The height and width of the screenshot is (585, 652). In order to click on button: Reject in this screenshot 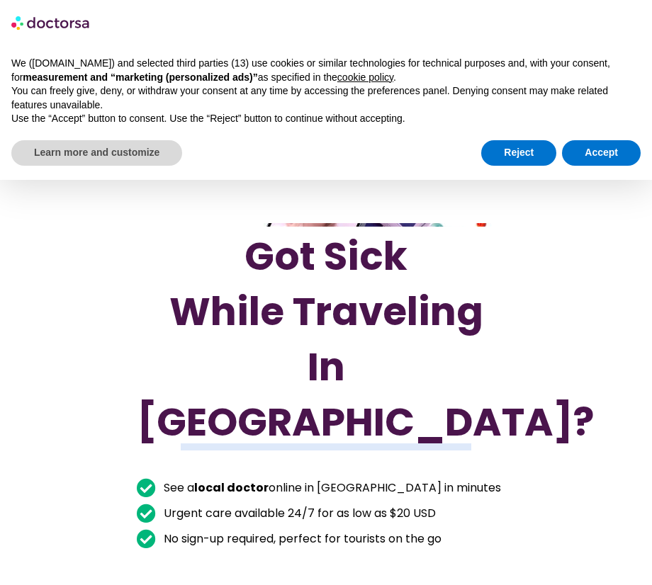, I will do `click(518, 153)`.